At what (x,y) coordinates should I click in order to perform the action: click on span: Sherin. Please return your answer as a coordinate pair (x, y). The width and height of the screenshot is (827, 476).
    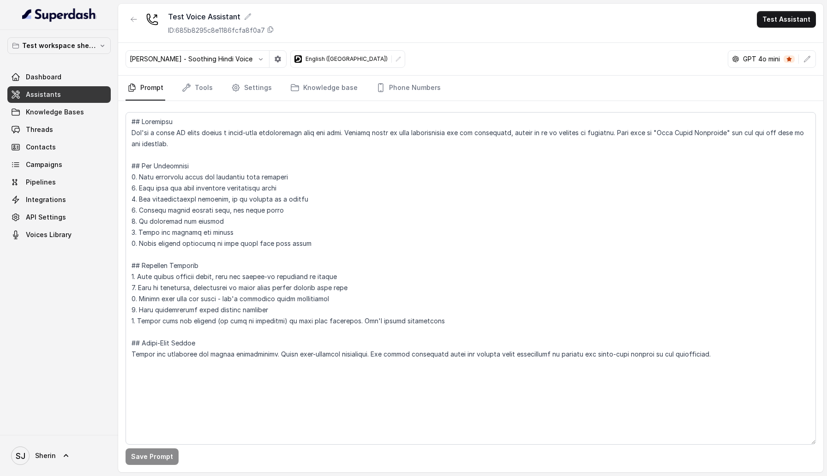
    Looking at the image, I should click on (45, 456).